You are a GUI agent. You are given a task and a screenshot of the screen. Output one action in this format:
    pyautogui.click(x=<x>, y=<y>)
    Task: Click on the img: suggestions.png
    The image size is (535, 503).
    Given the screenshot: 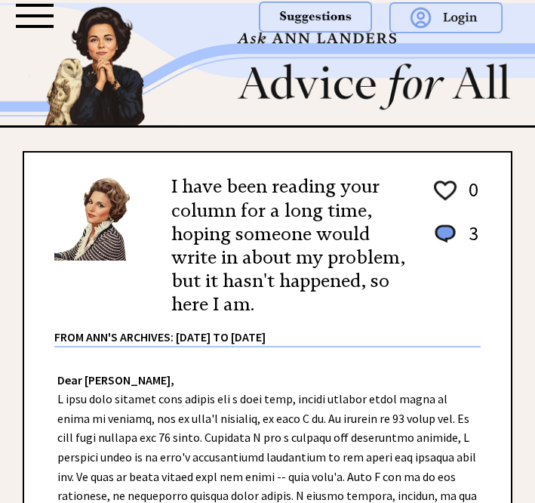 What is the action you would take?
    pyautogui.click(x=316, y=17)
    